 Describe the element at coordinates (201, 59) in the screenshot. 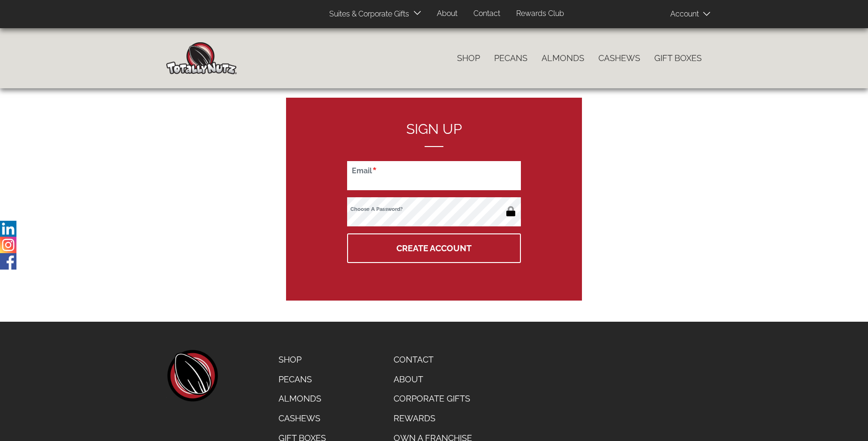

I see `img: Home` at that location.